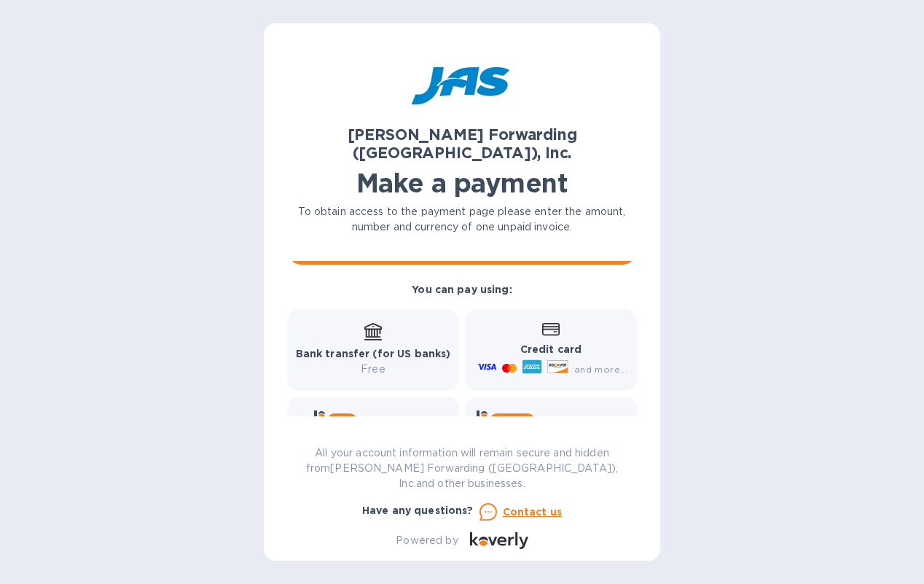 The height and width of the screenshot is (584, 924). Describe the element at coordinates (533, 512) in the screenshot. I see `u: Contact us` at that location.